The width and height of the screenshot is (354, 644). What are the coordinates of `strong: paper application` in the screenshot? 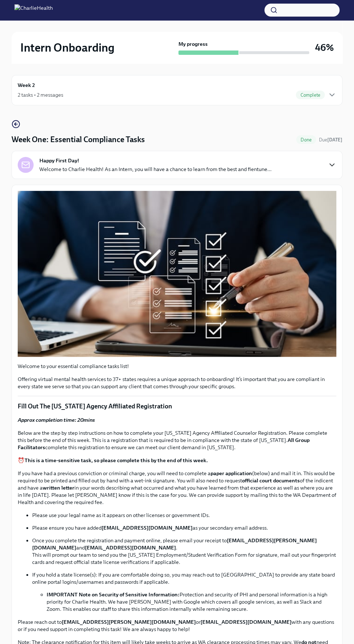 It's located at (231, 474).